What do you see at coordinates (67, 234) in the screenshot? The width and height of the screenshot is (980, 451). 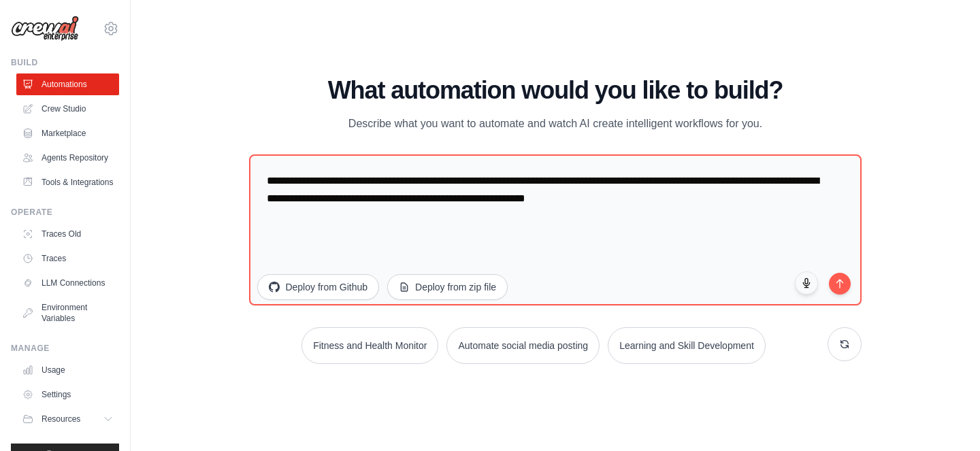 I see `a: Traces Old` at bounding box center [67, 234].